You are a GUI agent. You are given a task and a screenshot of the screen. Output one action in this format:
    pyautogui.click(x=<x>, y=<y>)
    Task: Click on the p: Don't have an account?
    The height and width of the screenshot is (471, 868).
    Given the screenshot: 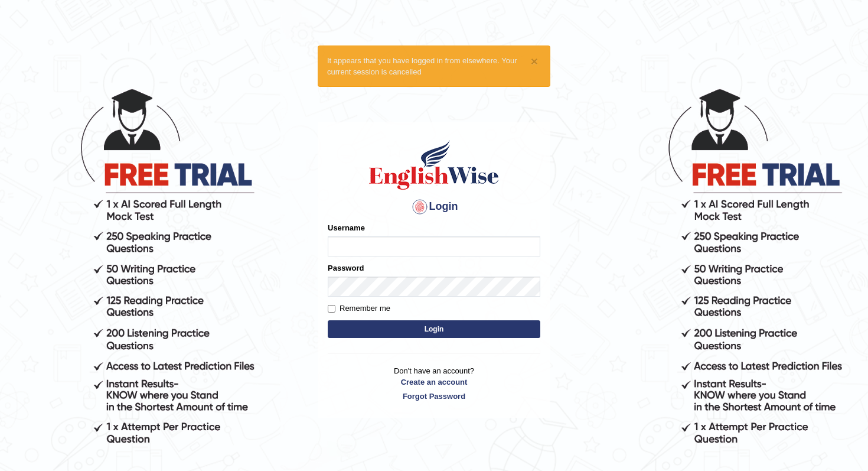 What is the action you would take?
    pyautogui.click(x=434, y=384)
    